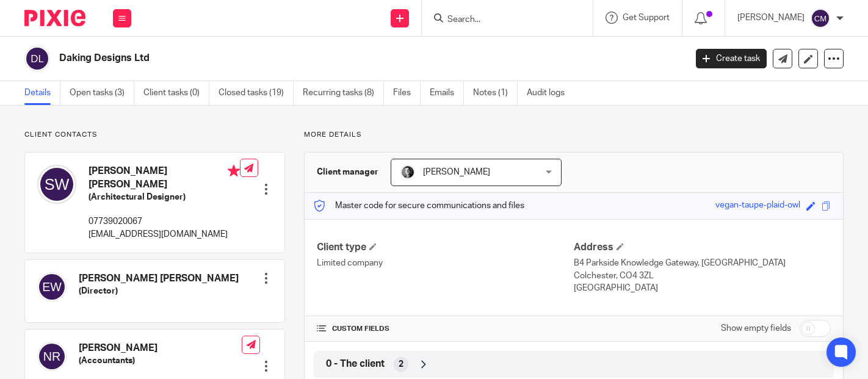 This screenshot has height=379, width=868. What do you see at coordinates (177, 92) in the screenshot?
I see `a: Client tasks (0)` at bounding box center [177, 92].